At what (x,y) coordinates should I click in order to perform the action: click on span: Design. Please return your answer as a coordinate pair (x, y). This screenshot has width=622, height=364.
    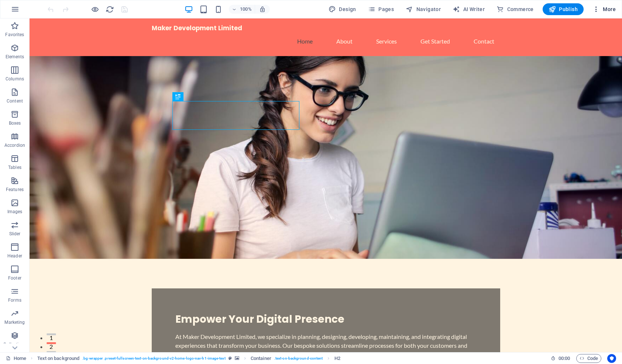
    Looking at the image, I should click on (342, 9).